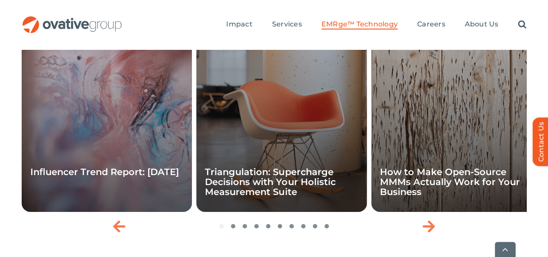 Image resolution: width=548 pixels, height=257 pixels. Describe the element at coordinates (315, 226) in the screenshot. I see `span: Go to slide 9` at that location.